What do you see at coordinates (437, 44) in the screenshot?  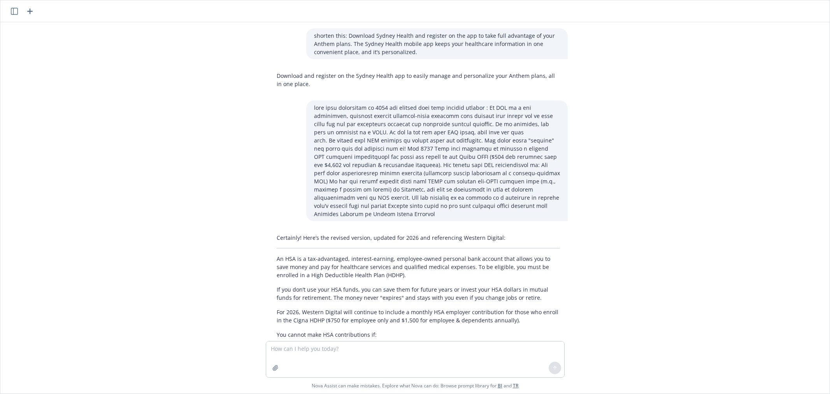 I see `p: shorten this: Download Sydney Health and register on the app to take full advantage of your Anthe...` at bounding box center [437, 44].